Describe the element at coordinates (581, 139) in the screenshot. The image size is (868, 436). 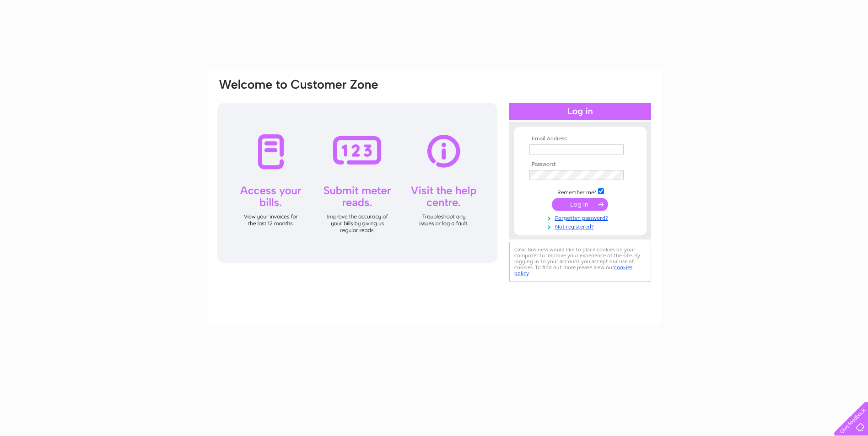
I see `th: Email Address:` at that location.